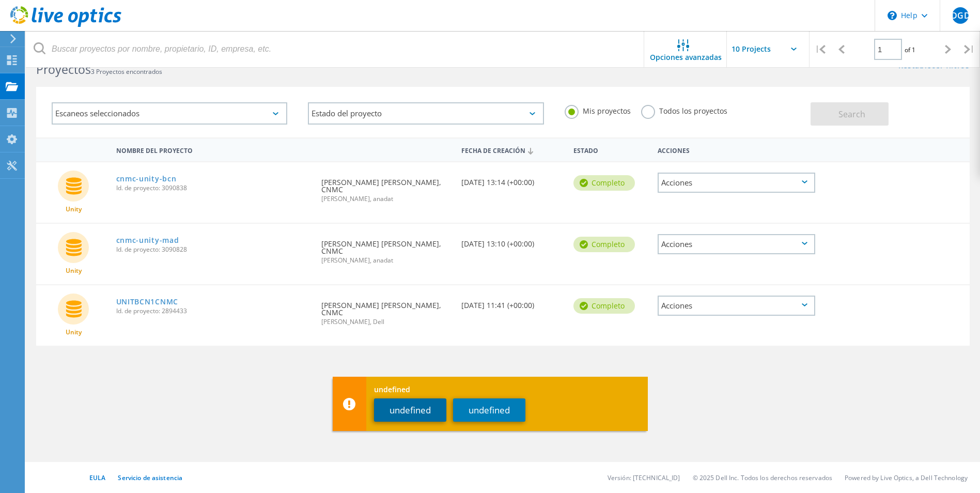 The image size is (980, 493). Describe the element at coordinates (147, 302) in the screenshot. I see `a: UNITBCN1CNMC` at that location.